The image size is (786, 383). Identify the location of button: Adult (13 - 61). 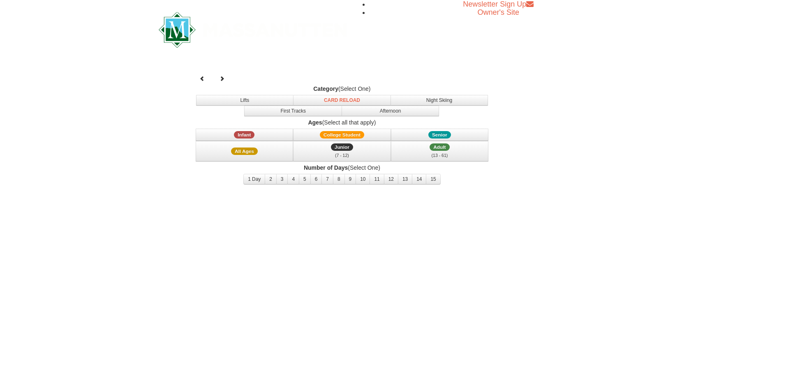
(440, 151).